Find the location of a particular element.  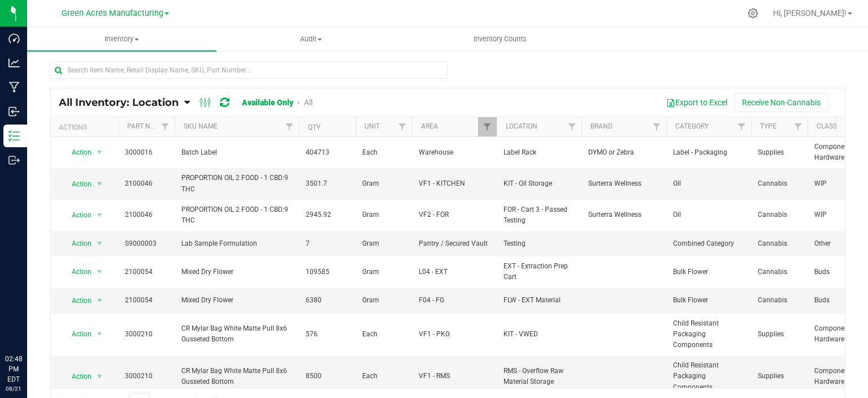

span: FOR - Cart 3 - Passed Testing is located at coordinates (539, 215).